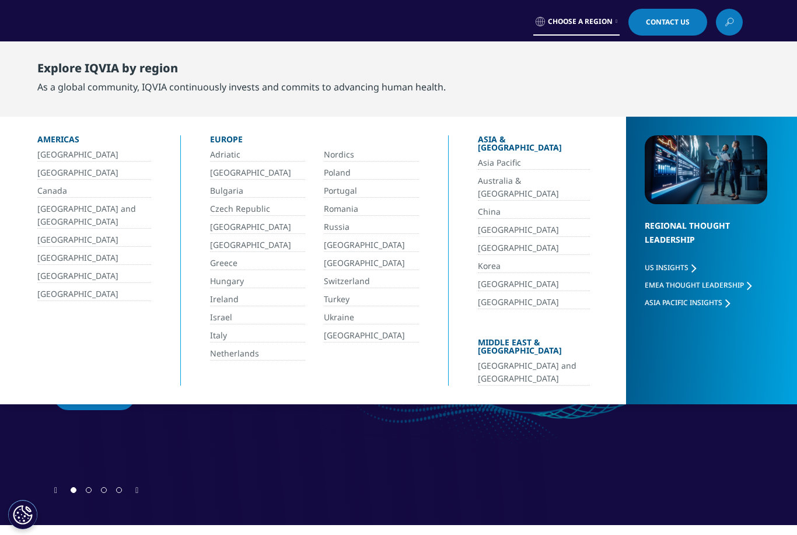  Describe the element at coordinates (137, 490) in the screenshot. I see `div: Next slide` at that location.